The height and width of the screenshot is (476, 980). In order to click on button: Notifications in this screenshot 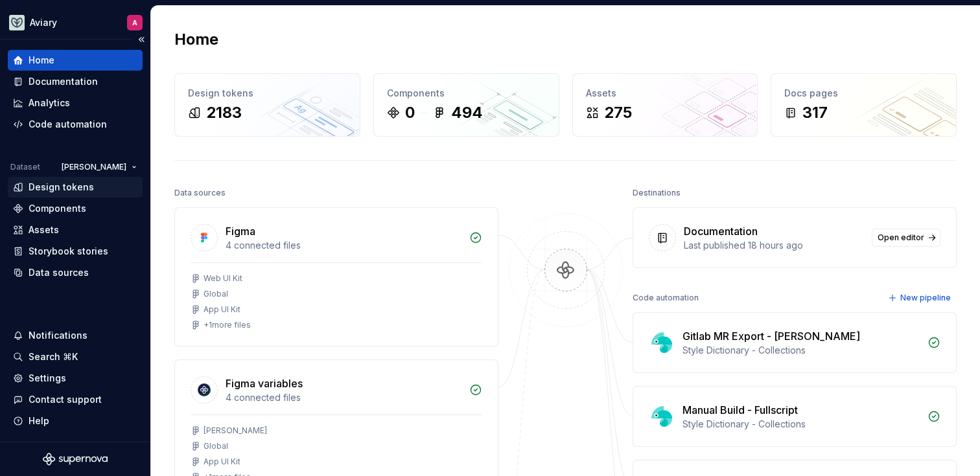, I will do `click(75, 335)`.